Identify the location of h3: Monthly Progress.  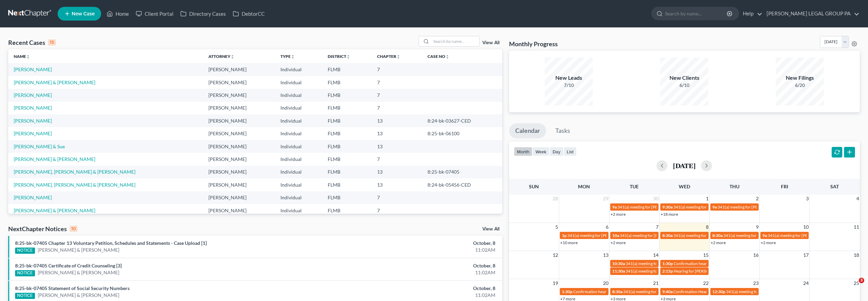
(534, 44).